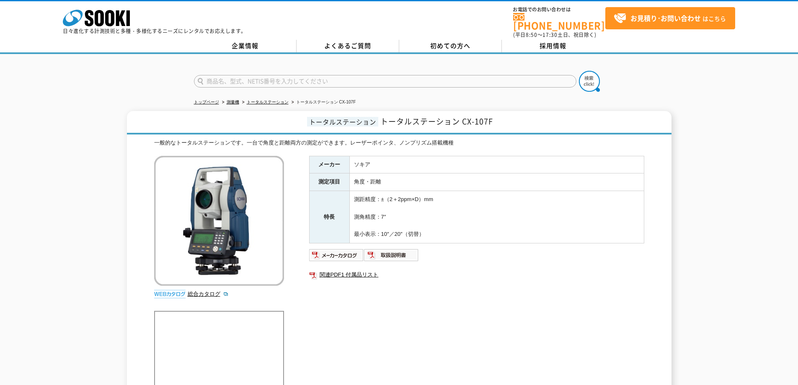  Describe the element at coordinates (323, 102) in the screenshot. I see `li: トータルステーション CX-107F` at that location.